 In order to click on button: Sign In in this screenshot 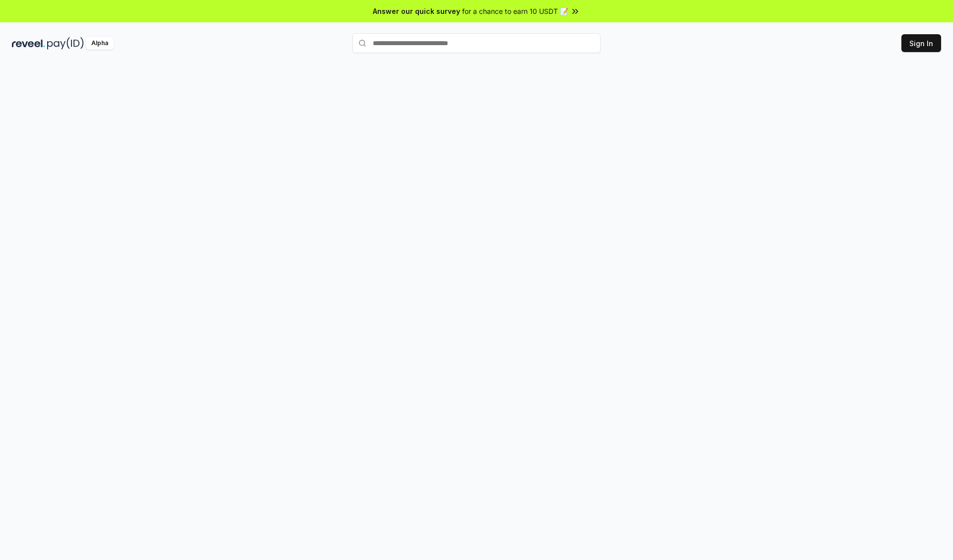, I will do `click(921, 43)`.